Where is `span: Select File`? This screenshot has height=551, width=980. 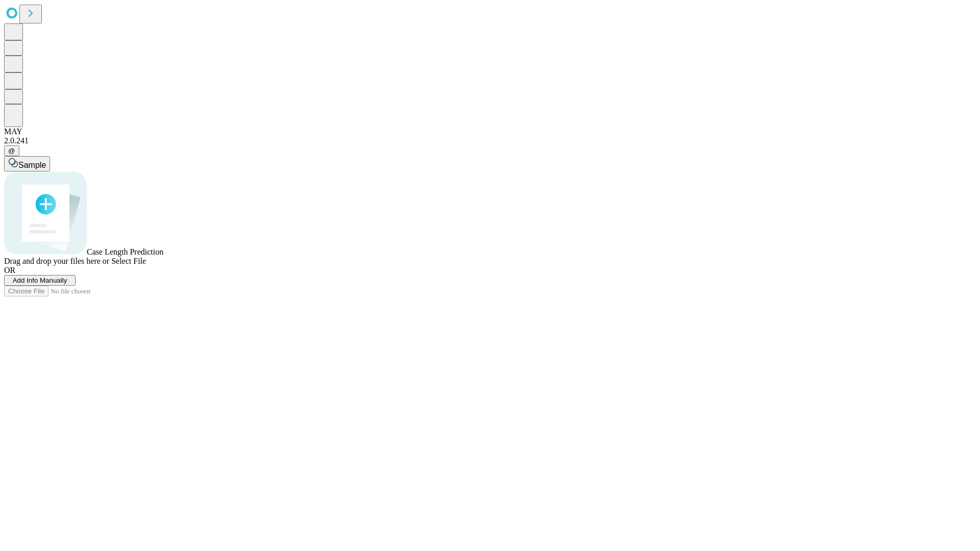
span: Select File is located at coordinates (129, 260).